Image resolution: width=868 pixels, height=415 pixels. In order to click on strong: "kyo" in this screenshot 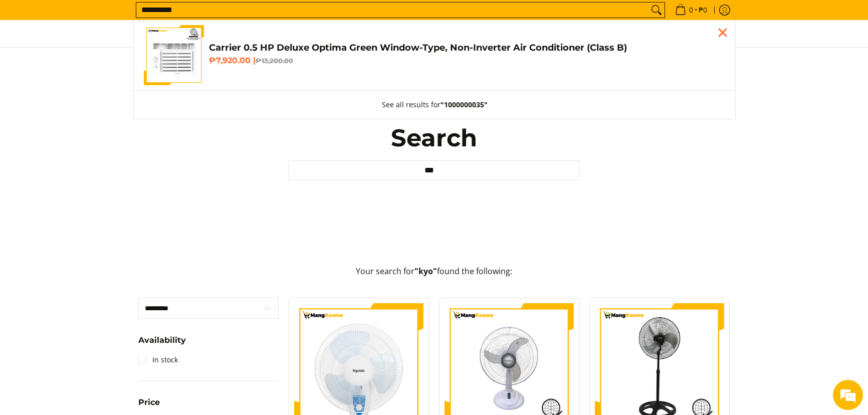, I will do `click(425, 271)`.